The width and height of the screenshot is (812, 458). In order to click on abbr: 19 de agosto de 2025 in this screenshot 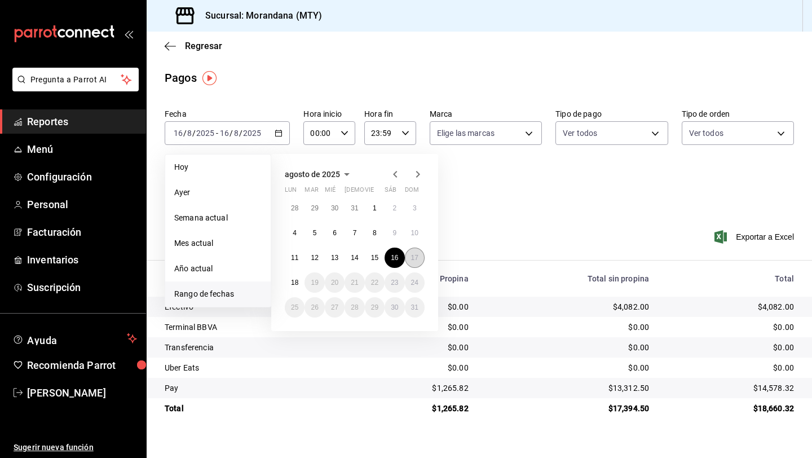, I will do `click(314, 283)`.